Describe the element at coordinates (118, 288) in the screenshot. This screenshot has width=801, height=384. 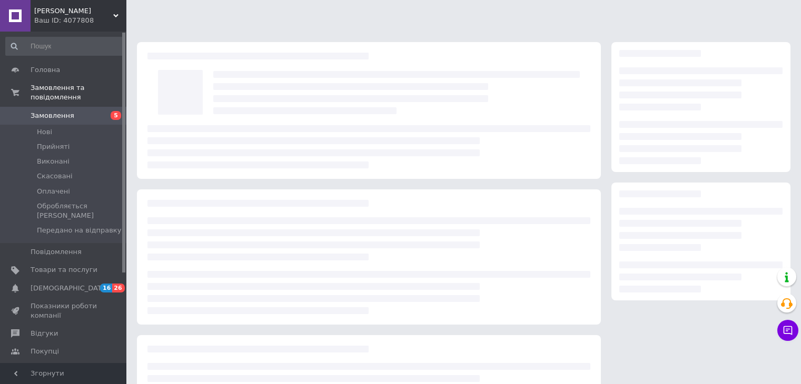
I see `span: 26` at that location.